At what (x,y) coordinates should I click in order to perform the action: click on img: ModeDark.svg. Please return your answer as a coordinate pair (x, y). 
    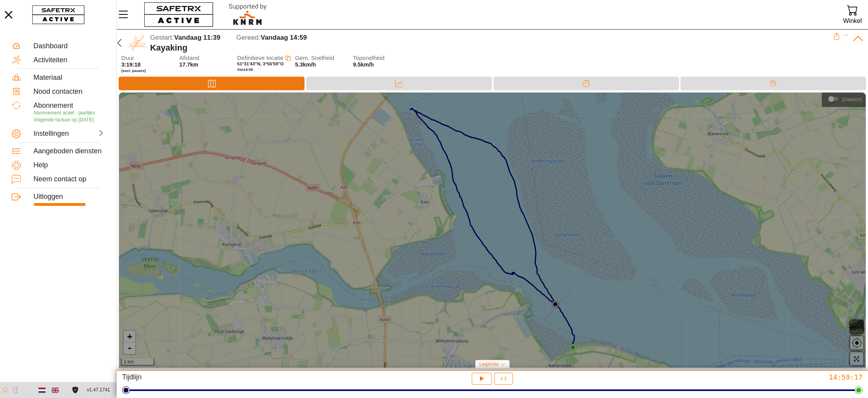
    Looking at the image, I should click on (15, 390).